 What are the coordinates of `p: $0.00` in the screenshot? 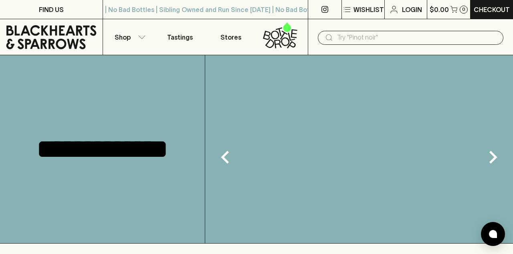 It's located at (439, 10).